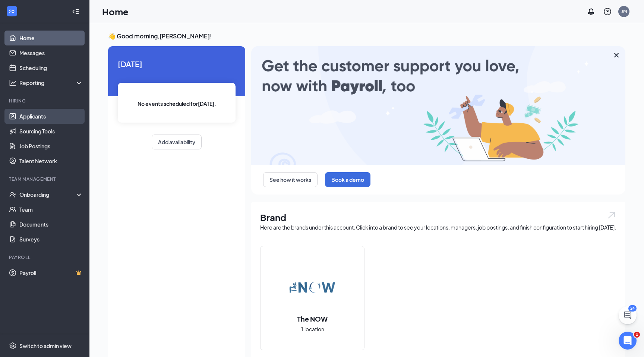 The image size is (644, 357). What do you see at coordinates (51, 273) in the screenshot?
I see `a: PayrollCrown` at bounding box center [51, 273].